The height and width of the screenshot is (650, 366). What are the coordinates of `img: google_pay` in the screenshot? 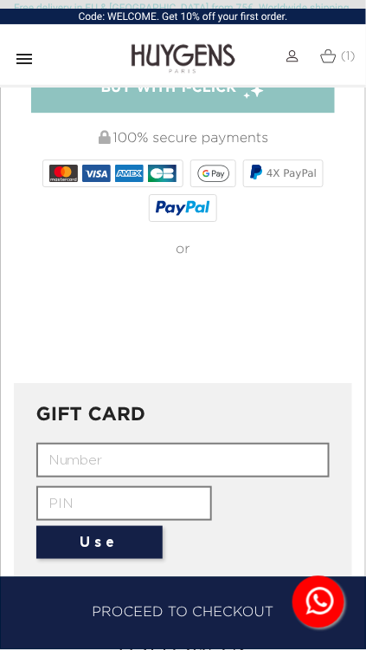 It's located at (214, 173).